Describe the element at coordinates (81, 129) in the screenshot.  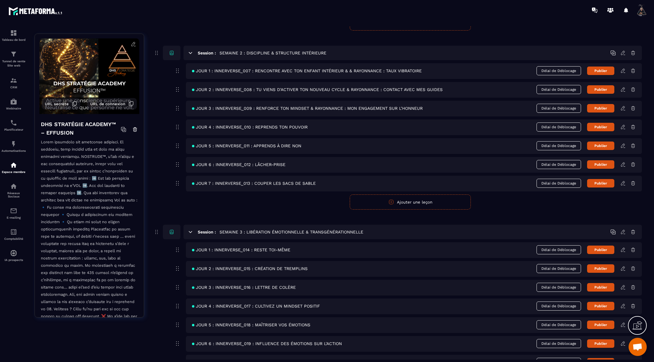
I see `h4: DHS STRATÉGIE ACADEMY™ – EFFUSION` at that location.